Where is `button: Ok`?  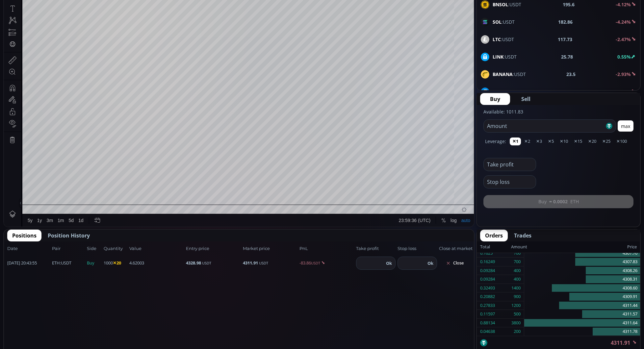 button: Ok is located at coordinates (430, 263).